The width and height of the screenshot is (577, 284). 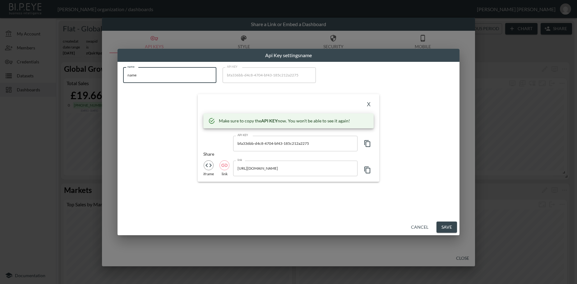 I want to click on button: iframe, so click(x=209, y=165).